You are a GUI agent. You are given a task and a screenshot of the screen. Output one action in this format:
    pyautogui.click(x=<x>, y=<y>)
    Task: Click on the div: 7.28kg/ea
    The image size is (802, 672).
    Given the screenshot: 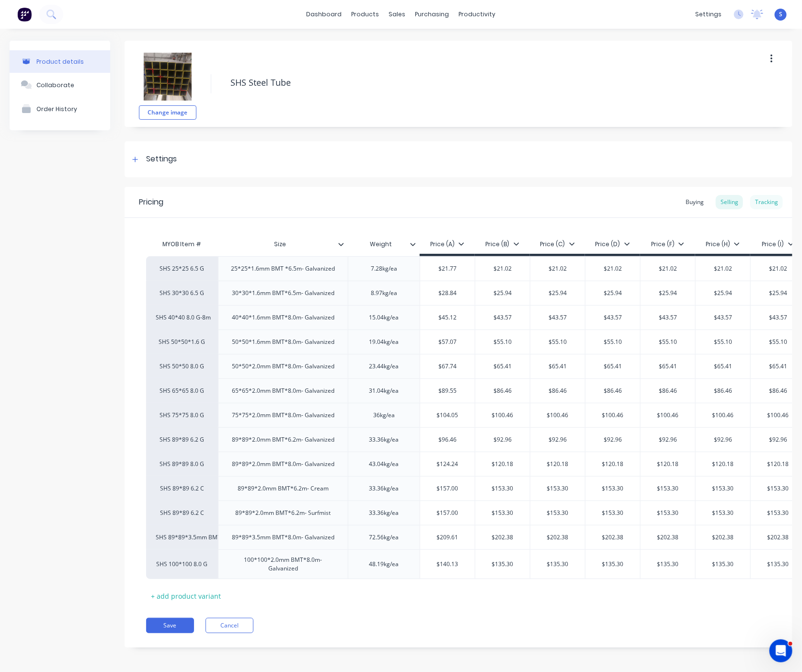 What is the action you would take?
    pyautogui.click(x=384, y=268)
    